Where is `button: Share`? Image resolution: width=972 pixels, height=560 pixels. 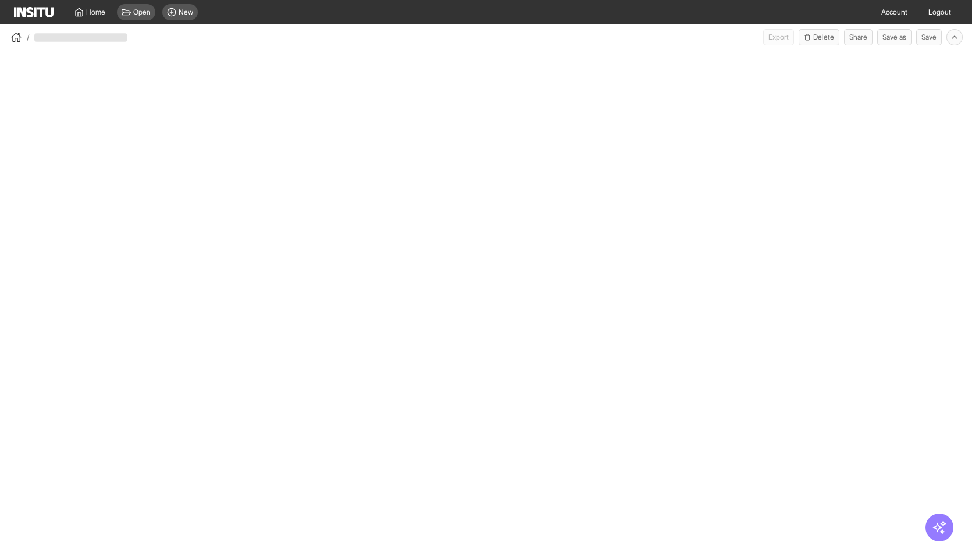
button: Share is located at coordinates (858, 37).